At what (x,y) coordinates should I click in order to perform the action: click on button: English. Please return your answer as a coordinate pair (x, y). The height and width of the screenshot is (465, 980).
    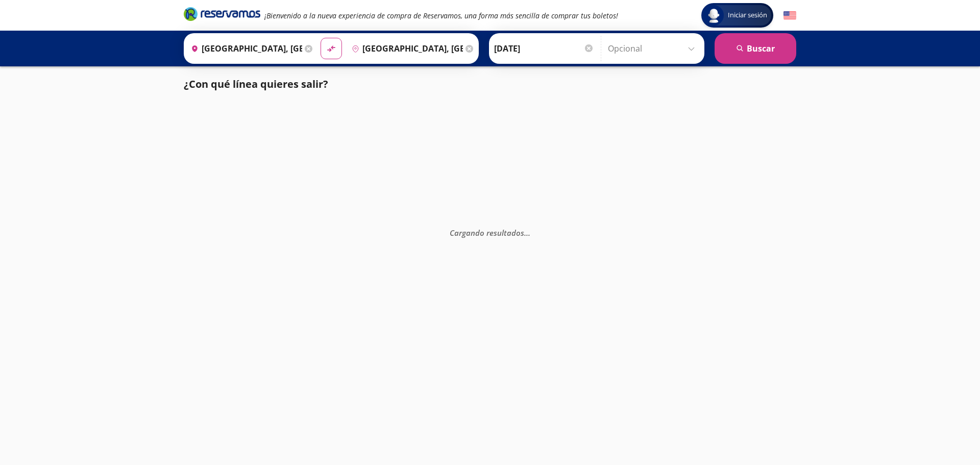
    Looking at the image, I should click on (790, 15).